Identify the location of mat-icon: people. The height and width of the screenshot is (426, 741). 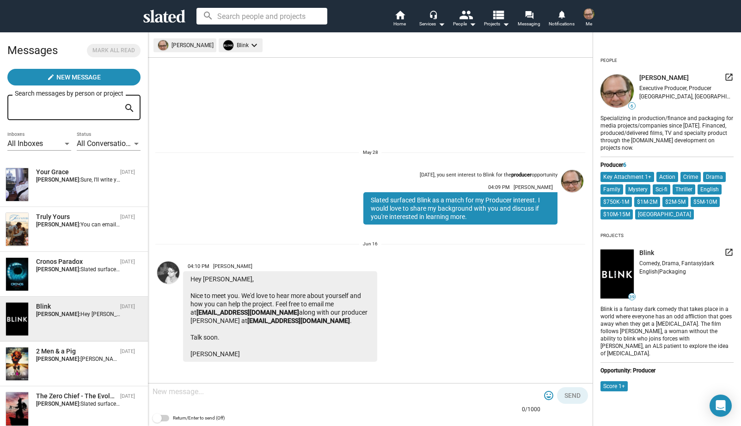
(465, 14).